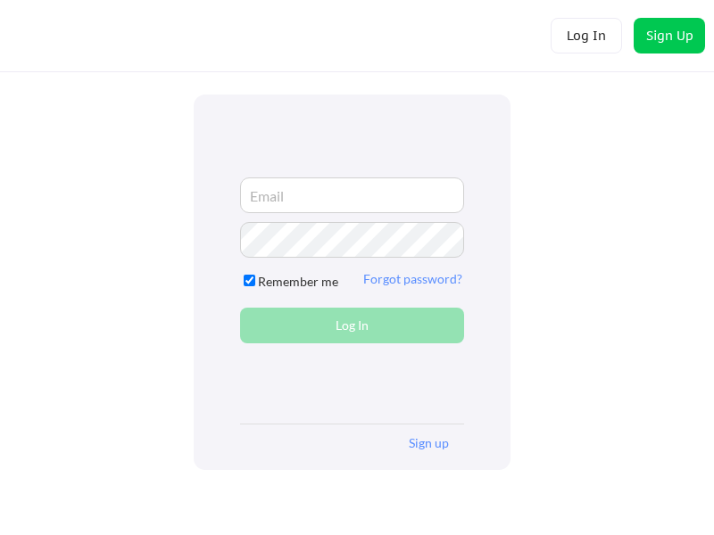 This screenshot has height=535, width=714. What do you see at coordinates (352, 195) in the screenshot?
I see `input: Email` at bounding box center [352, 195].